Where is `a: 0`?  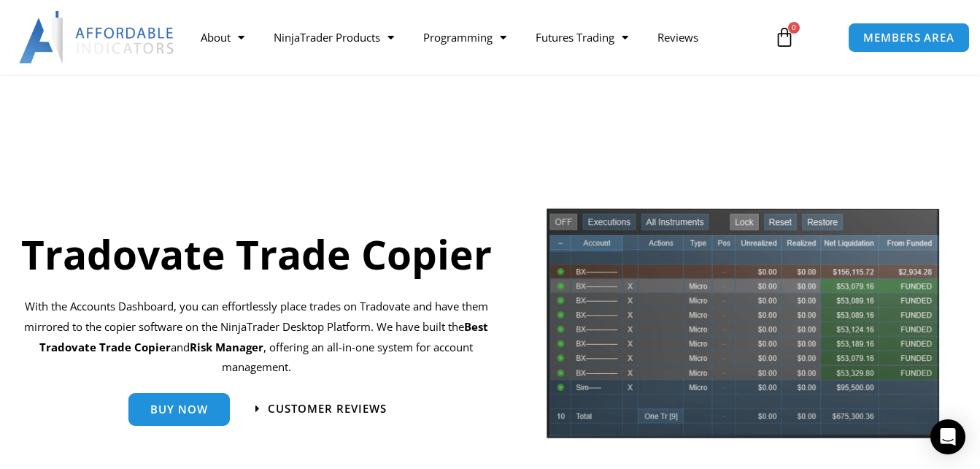 a: 0 is located at coordinates (784, 37).